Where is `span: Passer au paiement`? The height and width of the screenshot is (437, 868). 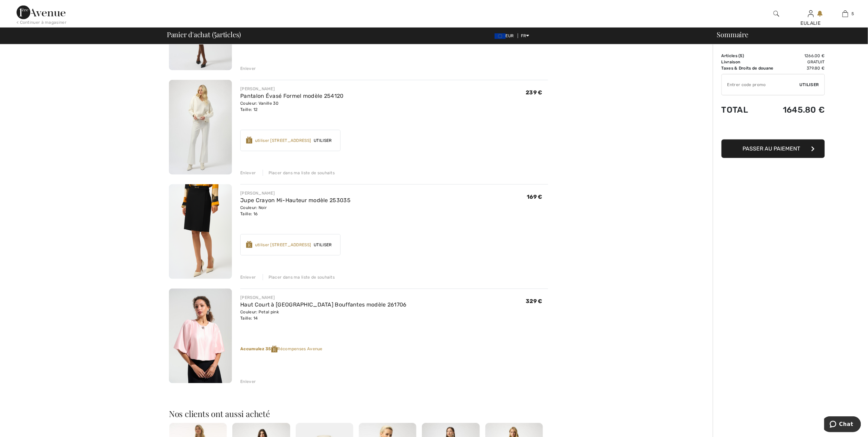
span: Passer au paiement is located at coordinates (771, 149).